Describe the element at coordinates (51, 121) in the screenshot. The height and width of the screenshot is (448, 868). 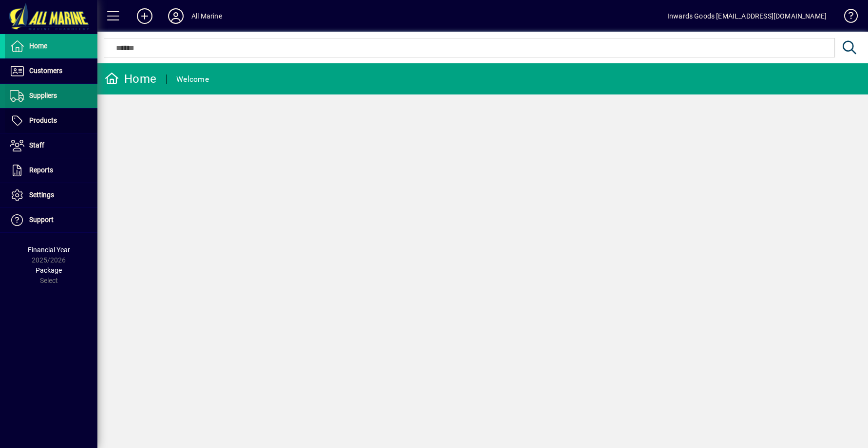
I see `a: Products` at that location.